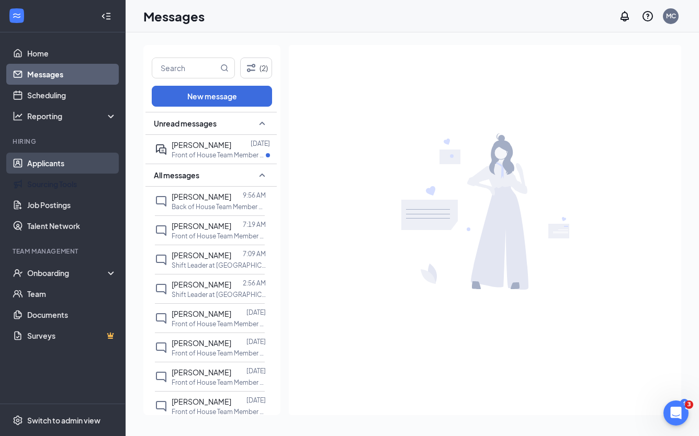 The height and width of the screenshot is (436, 699). Describe the element at coordinates (185, 68) in the screenshot. I see `input: Search` at that location.